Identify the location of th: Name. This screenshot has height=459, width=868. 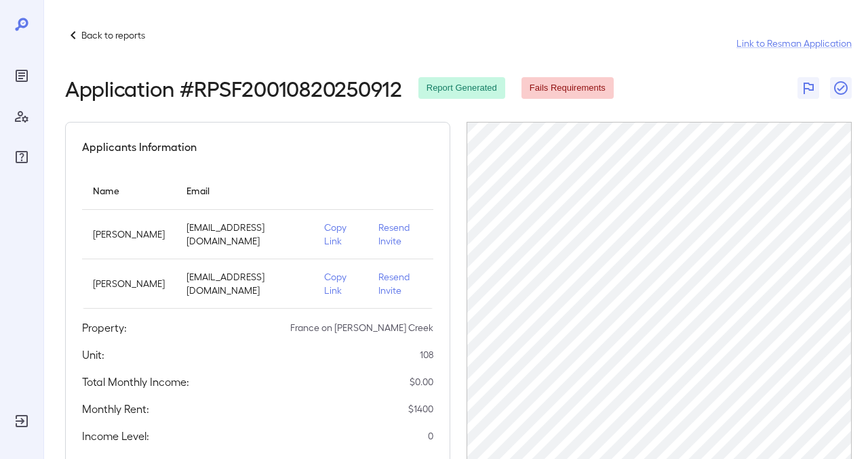
(129, 190).